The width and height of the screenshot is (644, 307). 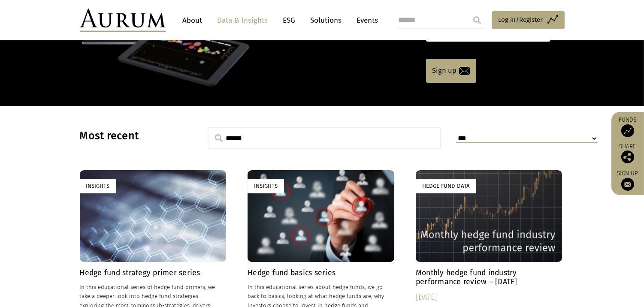 What do you see at coordinates (321, 272) in the screenshot?
I see `h4: Hedge fund basics series` at bounding box center [321, 272].